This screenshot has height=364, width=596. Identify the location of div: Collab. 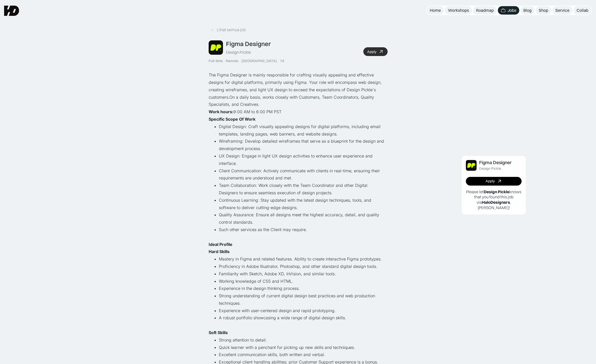
(583, 10).